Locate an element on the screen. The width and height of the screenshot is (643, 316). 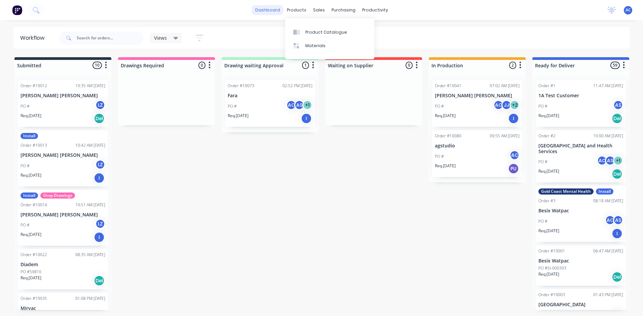
div: + 2 is located at coordinates (514, 105).